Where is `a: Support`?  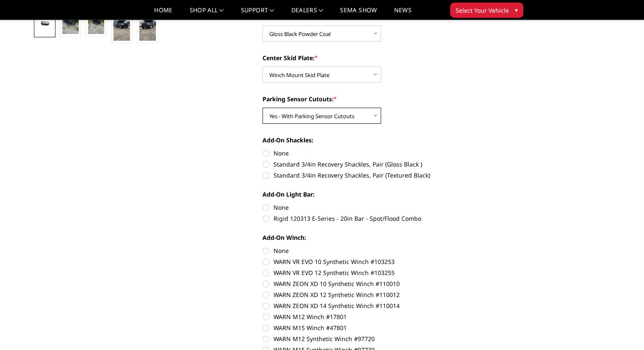
a: Support is located at coordinates (257, 13).